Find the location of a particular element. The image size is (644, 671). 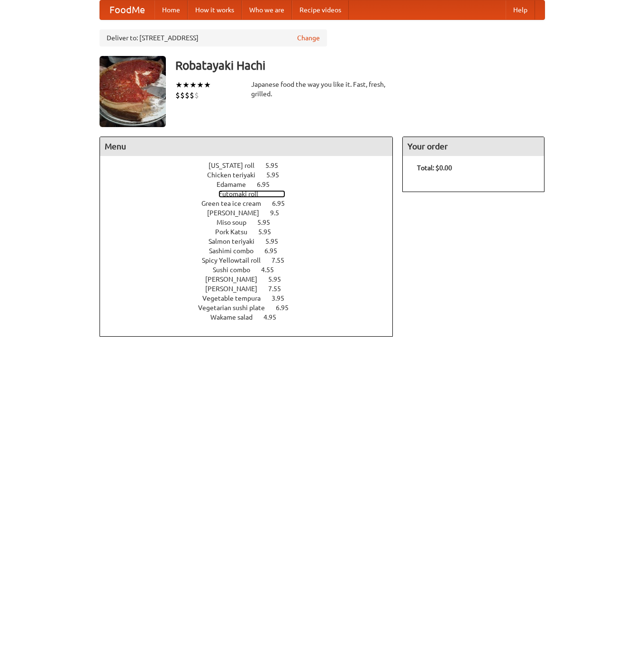

a: Sashimi combo 6.95 is located at coordinates (252, 251).